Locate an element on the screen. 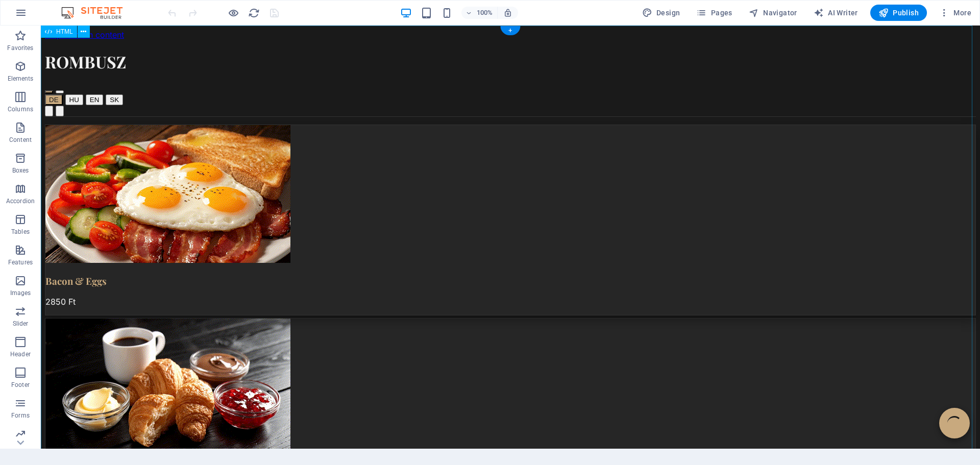 The image size is (980, 465). p: Favorites is located at coordinates (20, 48).